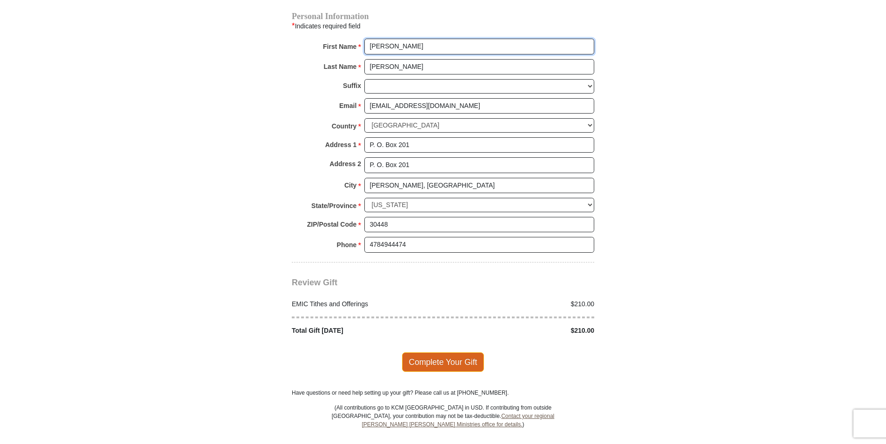  What do you see at coordinates (340, 67) in the screenshot?
I see `strong: Last Name` at bounding box center [340, 67].